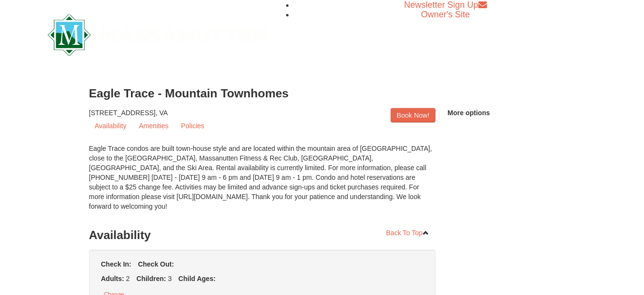 Image resolution: width=644 pixels, height=295 pixels. I want to click on strong: Children:, so click(151, 279).